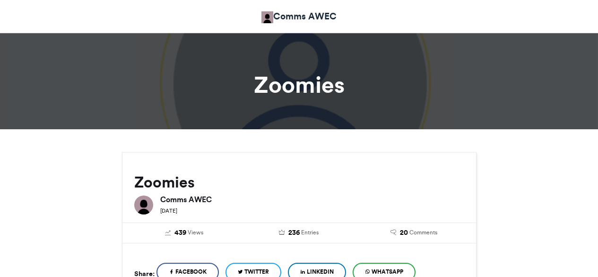 This screenshot has width=598, height=277. Describe the element at coordinates (423, 232) in the screenshot. I see `span: Comments` at that location.